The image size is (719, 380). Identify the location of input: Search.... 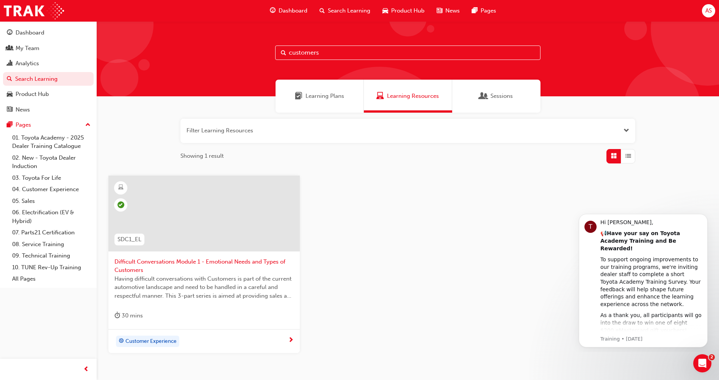
(408, 53).